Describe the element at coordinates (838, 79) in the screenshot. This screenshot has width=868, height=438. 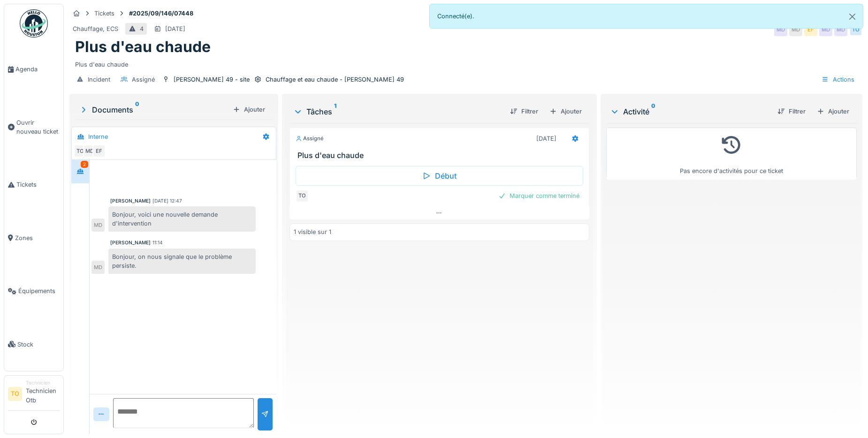
I see `div: Actions` at that location.